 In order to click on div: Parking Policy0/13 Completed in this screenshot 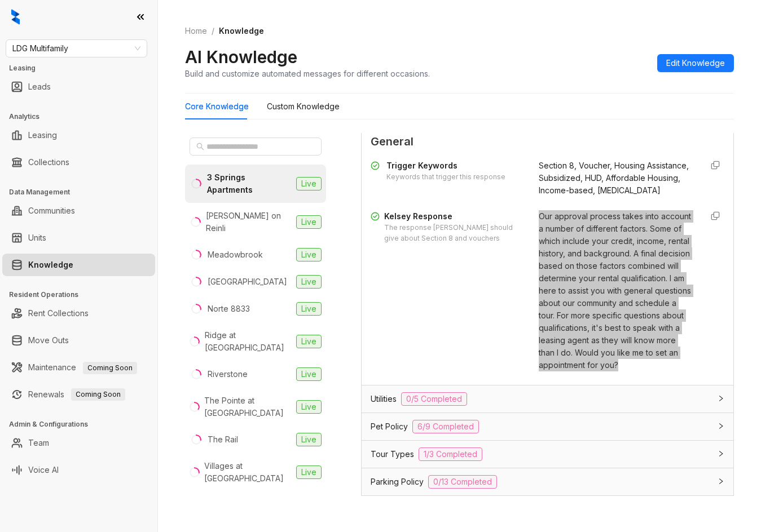, I will do `click(547, 482)`.